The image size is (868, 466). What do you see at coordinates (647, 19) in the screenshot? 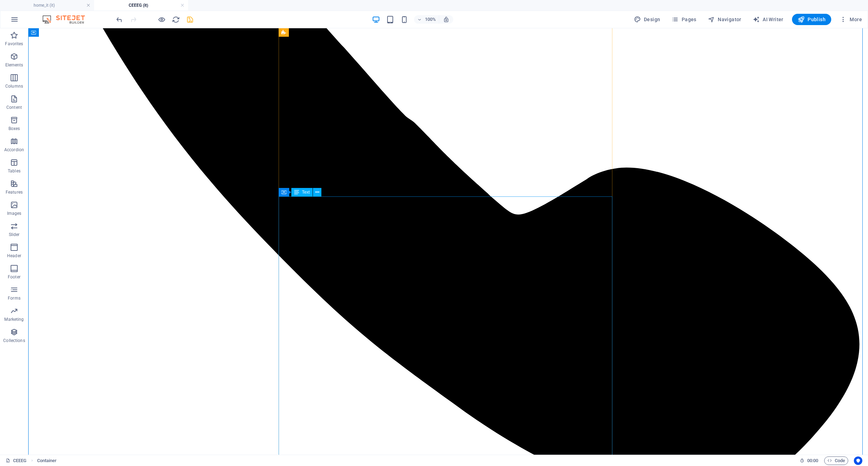
I see `span: Design` at bounding box center [647, 19].